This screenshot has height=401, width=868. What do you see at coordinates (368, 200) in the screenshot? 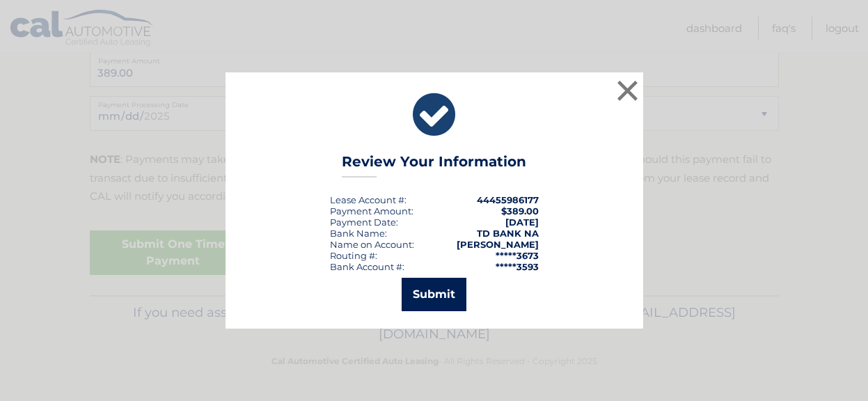
I see `div: Lease Account #:` at bounding box center [368, 200].